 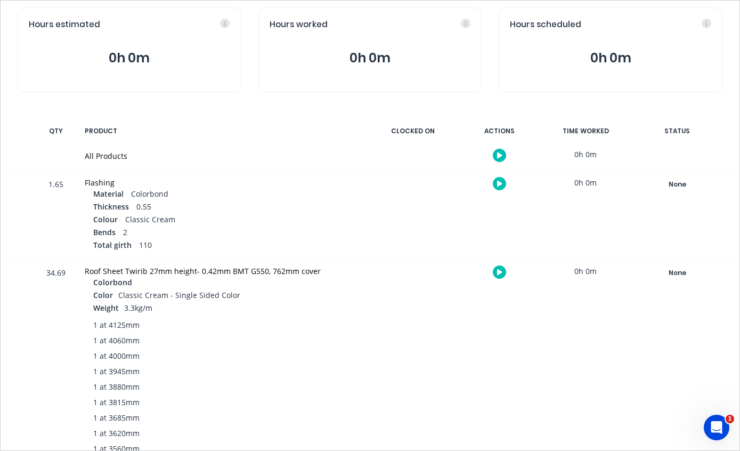 What do you see at coordinates (298, 25) in the screenshot?
I see `span: Hours worked` at bounding box center [298, 25].